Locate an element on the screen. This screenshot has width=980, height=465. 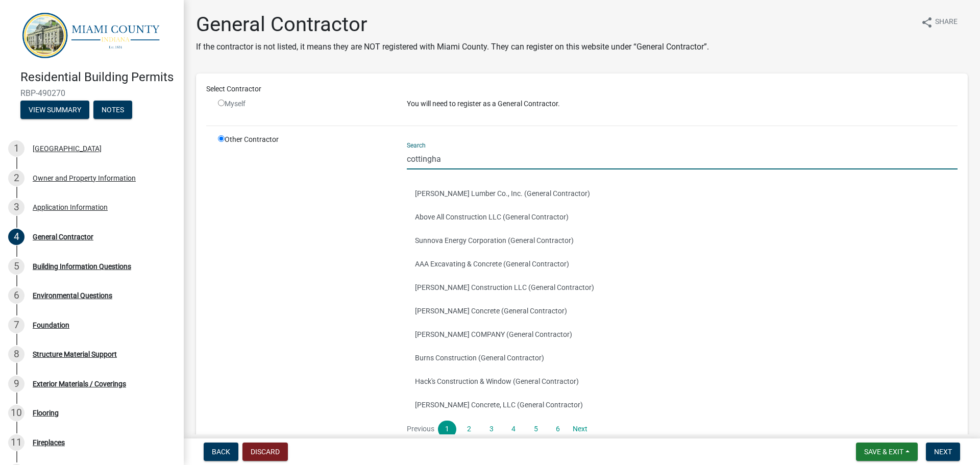
div: Owner and Property Information is located at coordinates (85, 178).